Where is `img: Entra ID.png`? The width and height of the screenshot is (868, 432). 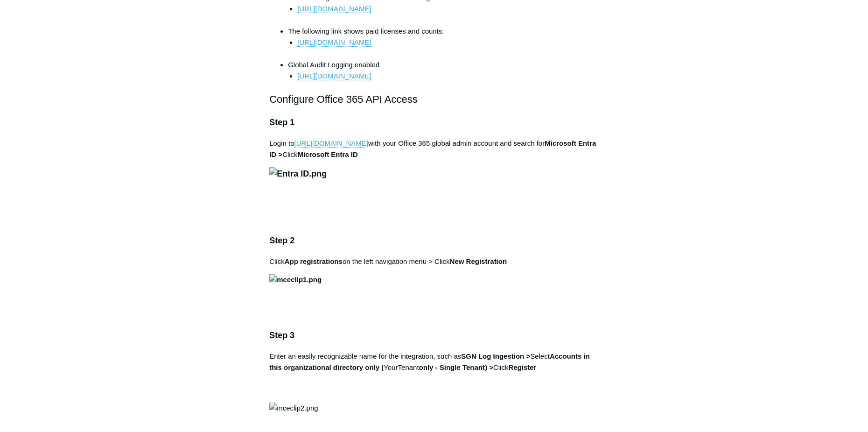 img: Entra ID.png is located at coordinates (298, 174).